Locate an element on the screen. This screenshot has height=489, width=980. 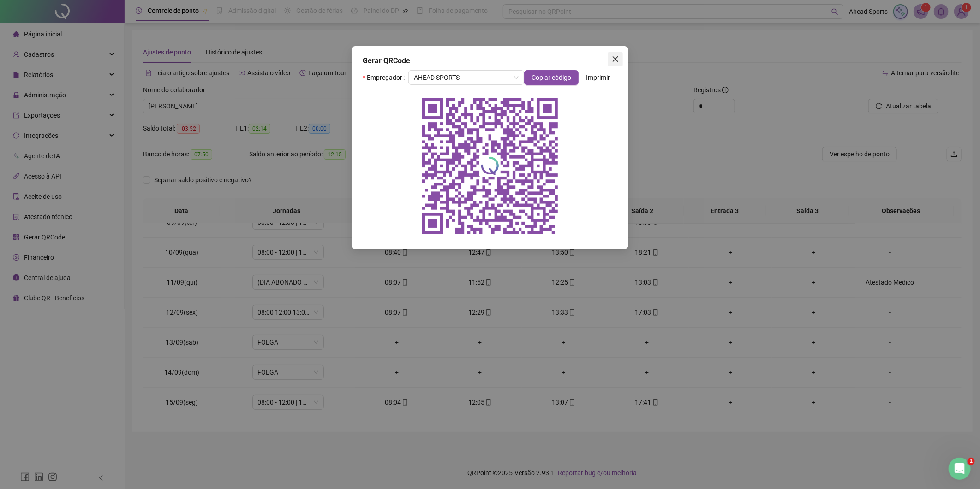
button: Close is located at coordinates (616, 59).